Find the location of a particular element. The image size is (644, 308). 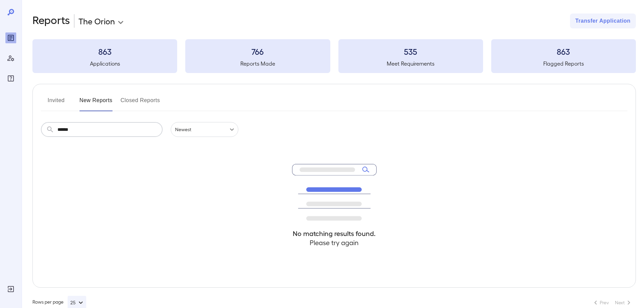

h5: Applications is located at coordinates (105, 64).